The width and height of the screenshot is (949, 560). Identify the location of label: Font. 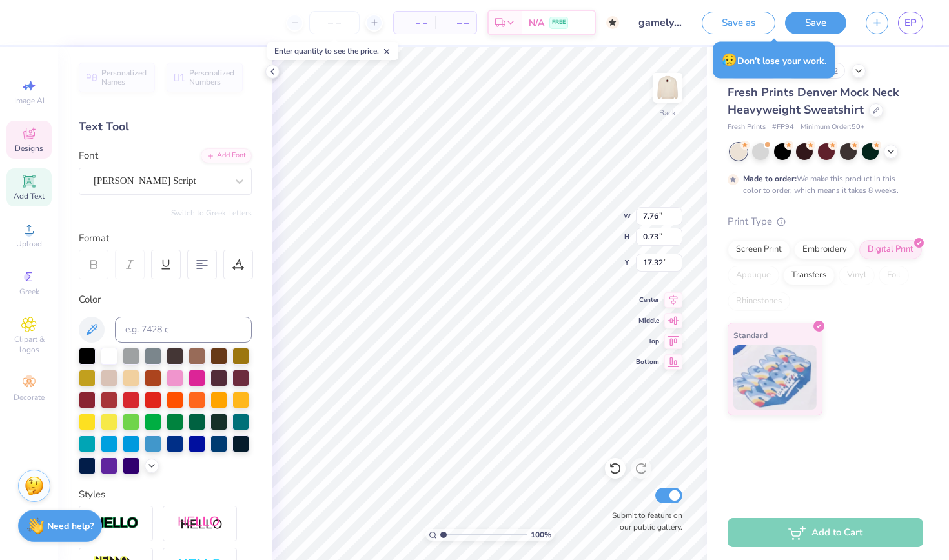
(88, 156).